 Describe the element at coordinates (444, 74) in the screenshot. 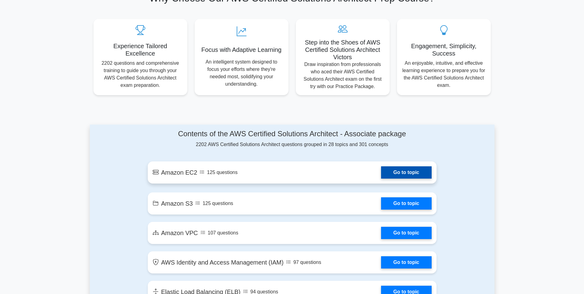

I see `p: An enjoyable, intuitive, and effective learning experience to prepare you for the AWS Certified S...` at that location.